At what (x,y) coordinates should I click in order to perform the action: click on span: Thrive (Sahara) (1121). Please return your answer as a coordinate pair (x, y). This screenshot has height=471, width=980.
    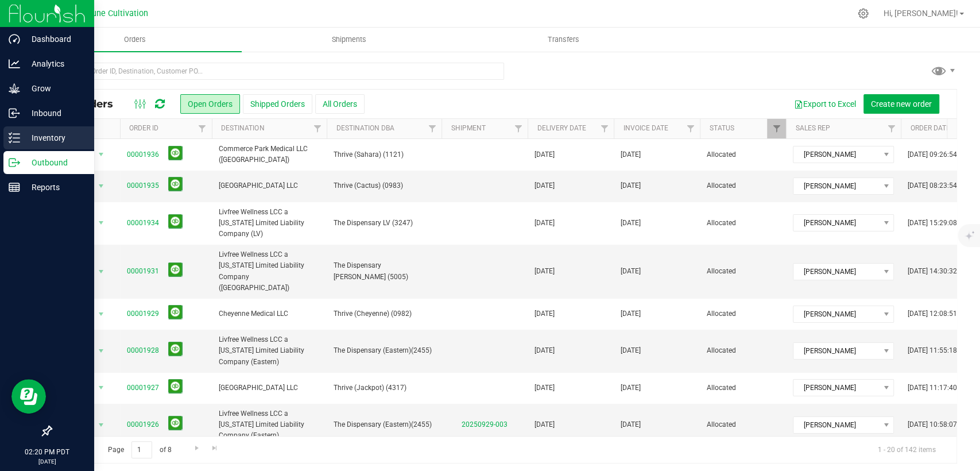
    Looking at the image, I should click on (384, 154).